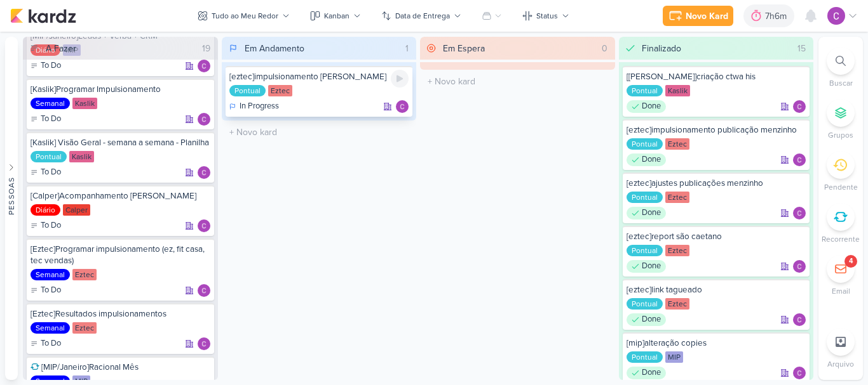 Image resolution: width=868 pixels, height=385 pixels. I want to click on div: [eztec]impulsionamento fausto carvalho, so click(319, 77).